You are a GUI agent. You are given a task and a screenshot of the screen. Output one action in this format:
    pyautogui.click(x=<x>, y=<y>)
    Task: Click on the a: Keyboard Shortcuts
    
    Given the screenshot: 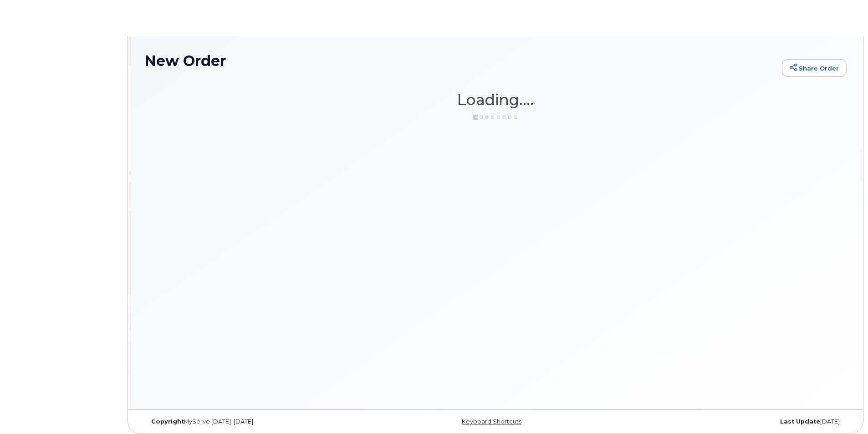 What is the action you would take?
    pyautogui.click(x=491, y=421)
    